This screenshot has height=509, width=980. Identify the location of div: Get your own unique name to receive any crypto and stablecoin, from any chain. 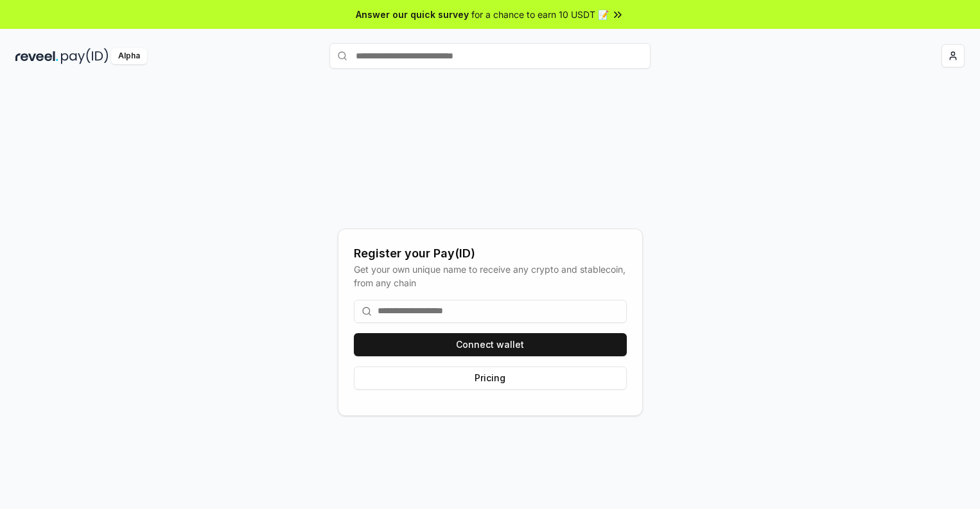
(490, 276).